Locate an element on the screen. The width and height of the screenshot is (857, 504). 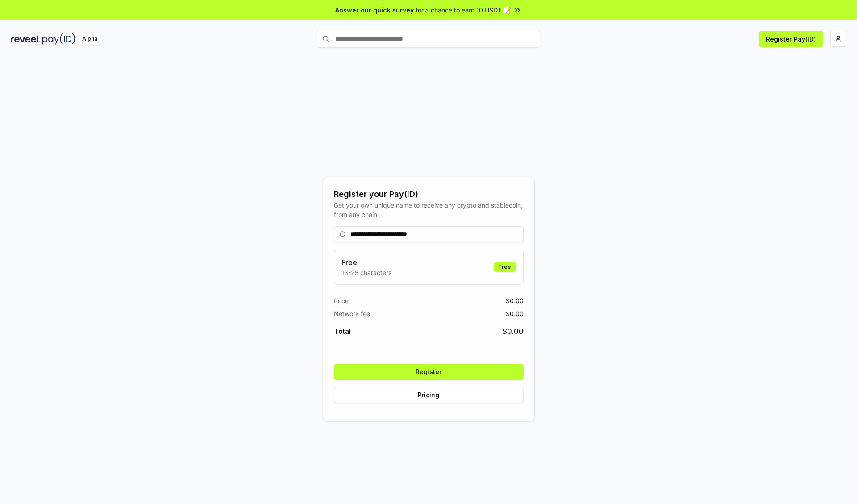
button: Register Pay(ID) is located at coordinates (791, 39).